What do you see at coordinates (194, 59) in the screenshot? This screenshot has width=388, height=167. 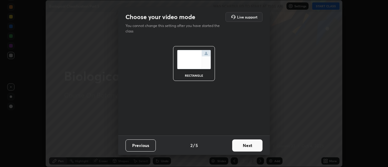 I see `img: normalScreenIcon.ae25ed63.svg` at bounding box center [194, 59].